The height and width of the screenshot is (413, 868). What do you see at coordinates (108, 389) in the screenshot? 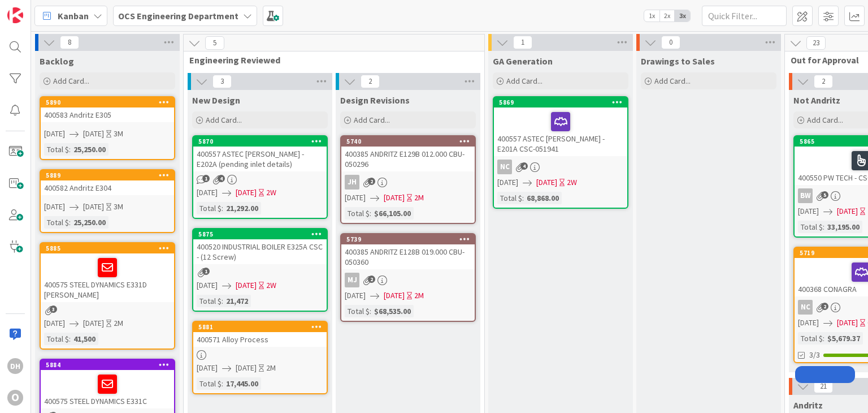
I see `div: 400575 STEEL DYNAMICS E331C` at bounding box center [108, 389].